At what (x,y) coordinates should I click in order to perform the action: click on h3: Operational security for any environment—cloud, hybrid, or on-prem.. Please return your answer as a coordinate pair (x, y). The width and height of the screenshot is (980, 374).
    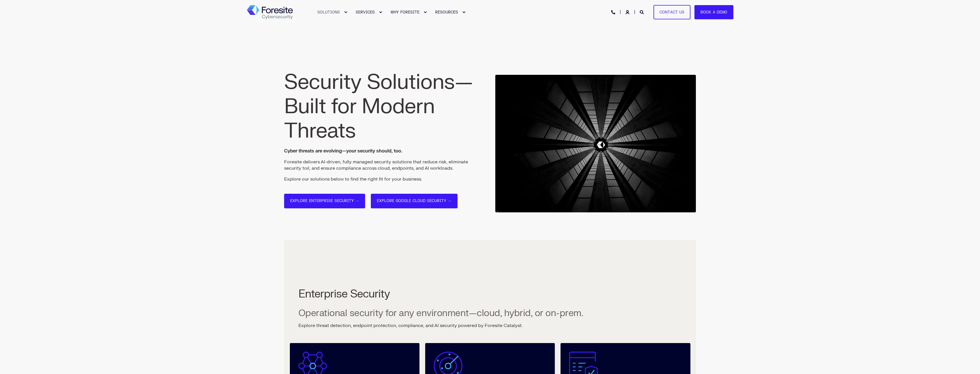
    Looking at the image, I should click on (441, 313).